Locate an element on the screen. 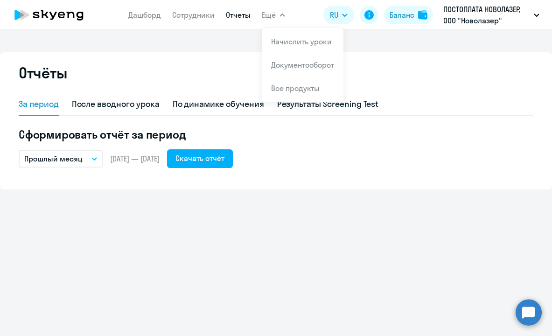 This screenshot has height=336, width=552. button: ПОСТОПЛАТА НОВОЛАЗЕР, ООО "Новолазер" is located at coordinates (492, 15).